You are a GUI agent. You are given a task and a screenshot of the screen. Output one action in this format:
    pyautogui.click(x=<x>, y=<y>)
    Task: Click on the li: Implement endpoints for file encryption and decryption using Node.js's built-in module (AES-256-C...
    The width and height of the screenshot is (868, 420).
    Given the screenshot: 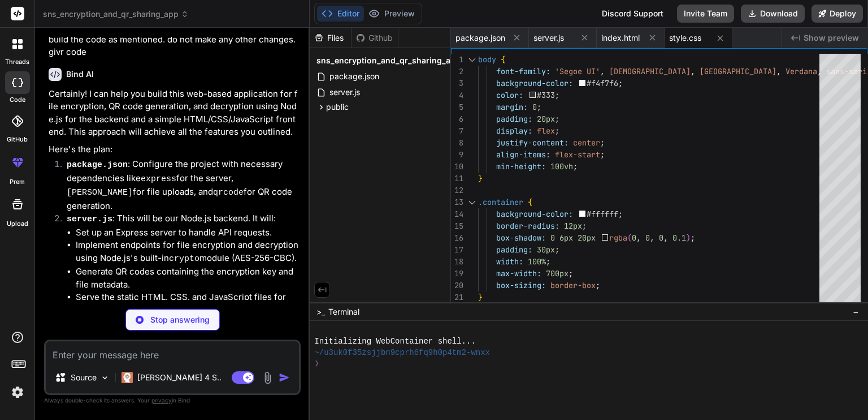 What is the action you would take?
    pyautogui.click(x=187, y=252)
    